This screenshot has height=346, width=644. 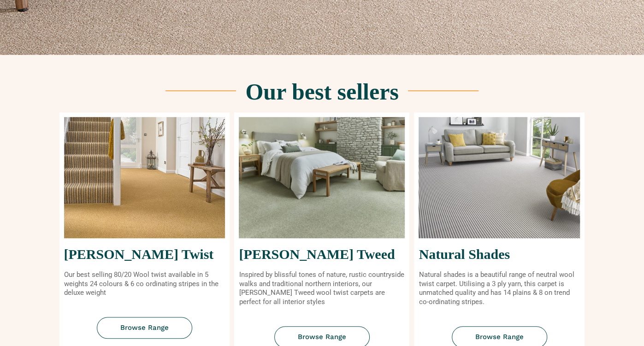 I want to click on p: Our best selling 80/20 Wool twist available in 5 weights 24 colours & 6 co ordinating stripes in ..., so click(x=145, y=284).